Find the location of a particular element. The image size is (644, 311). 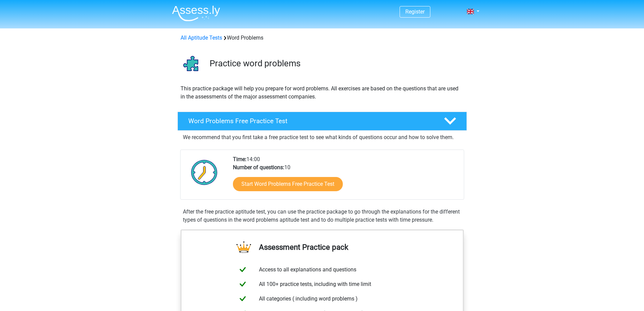

img: Clock is located at coordinates (204, 172).